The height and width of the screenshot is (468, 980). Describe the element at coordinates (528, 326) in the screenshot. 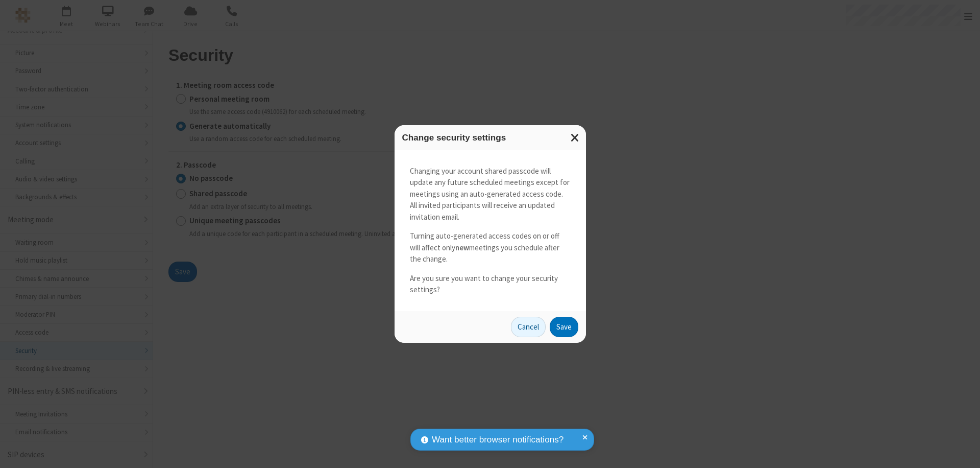

I see `button: Cancel` at that location.